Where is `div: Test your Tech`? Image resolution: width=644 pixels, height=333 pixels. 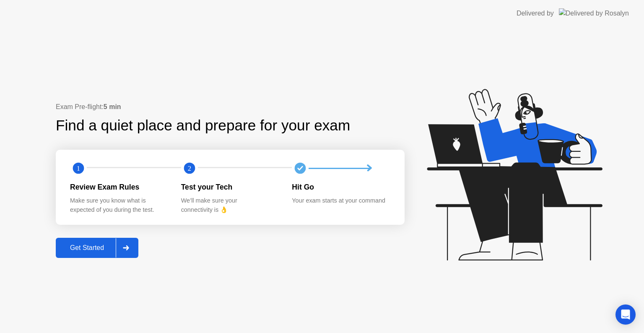
div: Test your Tech is located at coordinates (230, 187).